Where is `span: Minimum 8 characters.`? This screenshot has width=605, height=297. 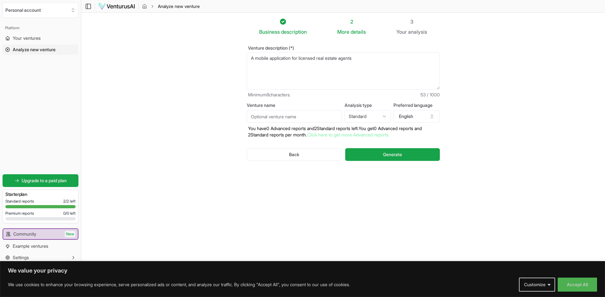
span: Minimum 8 characters. is located at coordinates (269, 95).